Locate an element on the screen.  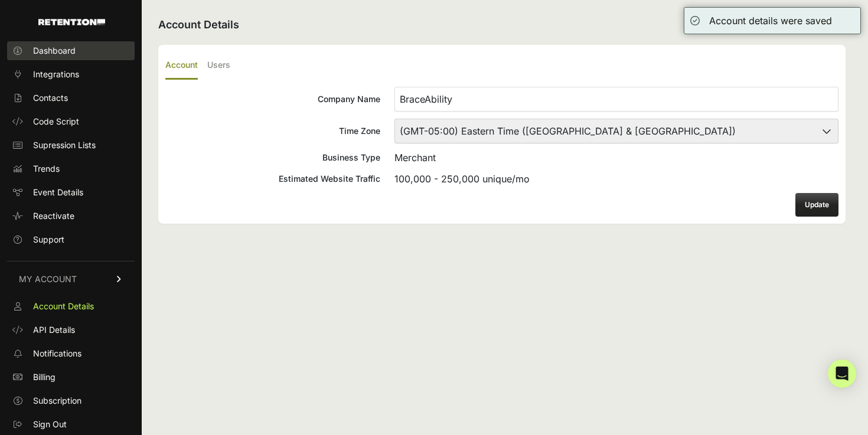
a: API Details is located at coordinates (71, 330).